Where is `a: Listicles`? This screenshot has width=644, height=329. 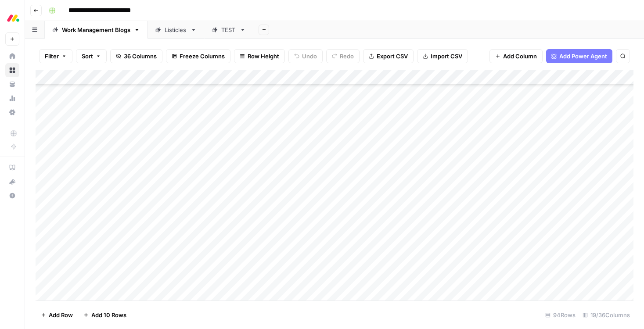
a: Listicles is located at coordinates (175, 30).